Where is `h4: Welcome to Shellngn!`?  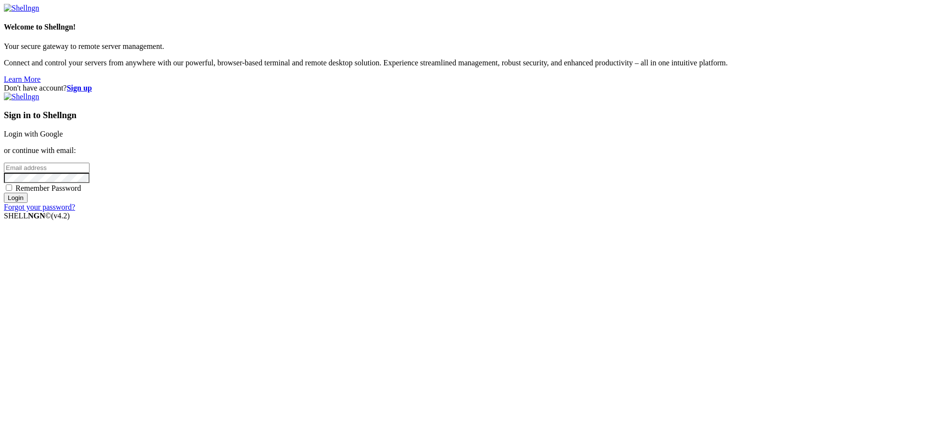 h4: Welcome to Shellngn! is located at coordinates (464, 27).